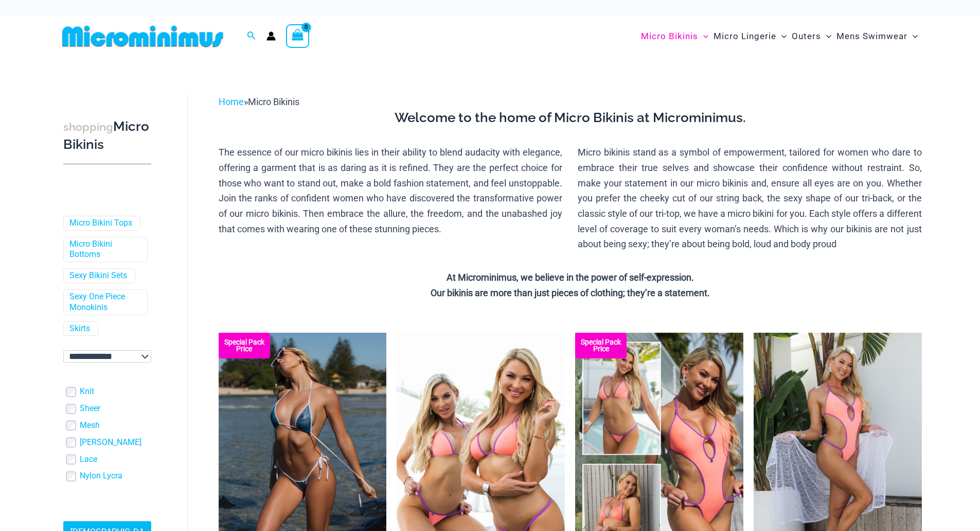 The height and width of the screenshot is (531, 980). Describe the element at coordinates (812, 36) in the screenshot. I see `a: OutersMenu ToggleMenu Toggle` at that location.